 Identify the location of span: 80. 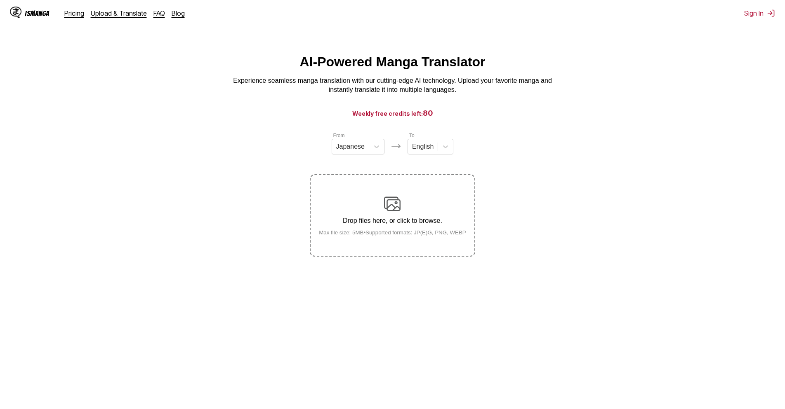
(428, 113).